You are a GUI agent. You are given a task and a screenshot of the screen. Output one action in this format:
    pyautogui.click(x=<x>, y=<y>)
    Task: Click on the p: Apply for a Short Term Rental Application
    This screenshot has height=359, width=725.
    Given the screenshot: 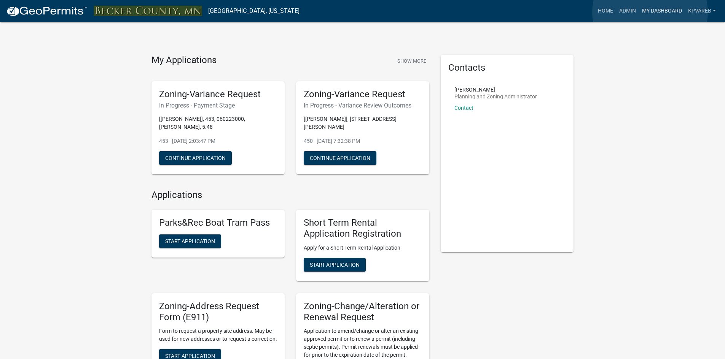 What is the action you would take?
    pyautogui.click(x=362, y=248)
    